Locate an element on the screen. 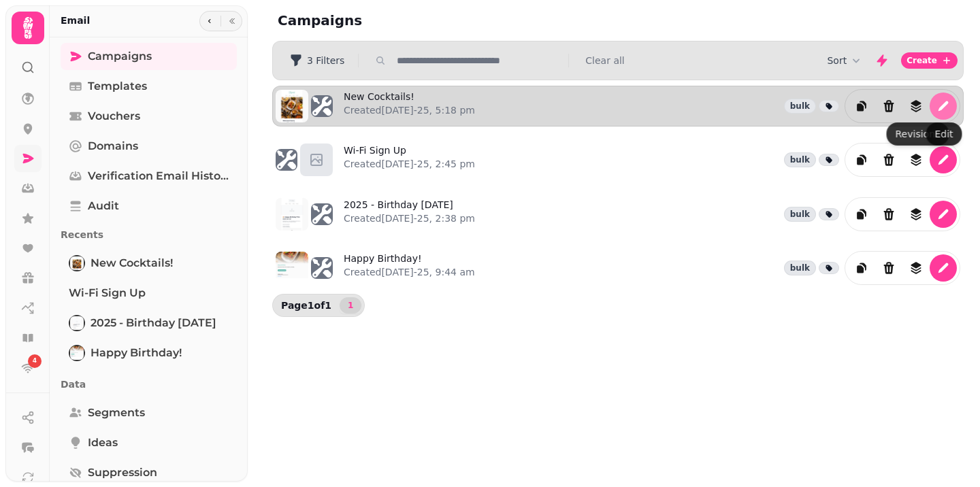 The width and height of the screenshot is (980, 487). span: New Cocktails! is located at coordinates (132, 263).